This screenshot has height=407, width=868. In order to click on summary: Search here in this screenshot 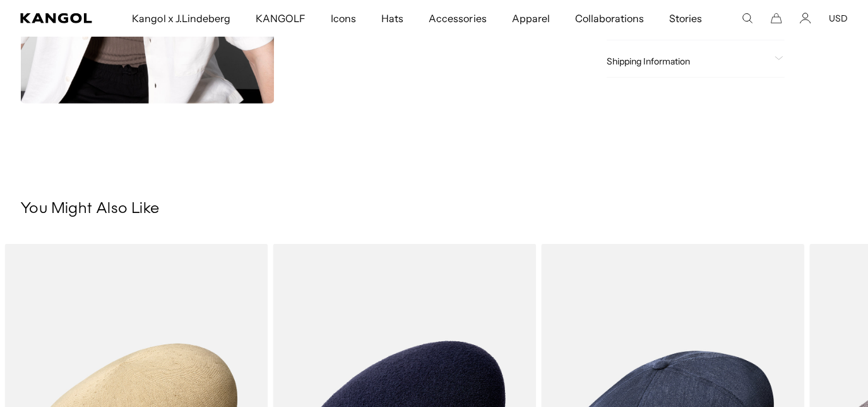, I will do `click(747, 19)`.